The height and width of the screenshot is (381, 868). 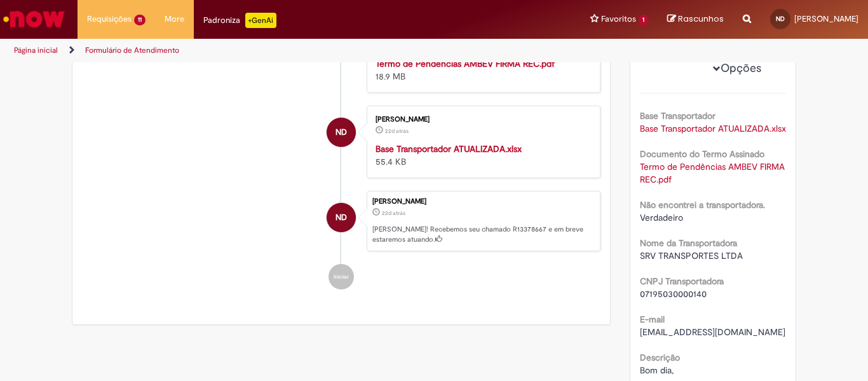 I want to click on ul: Histórico de tíquete, so click(x=341, y=155).